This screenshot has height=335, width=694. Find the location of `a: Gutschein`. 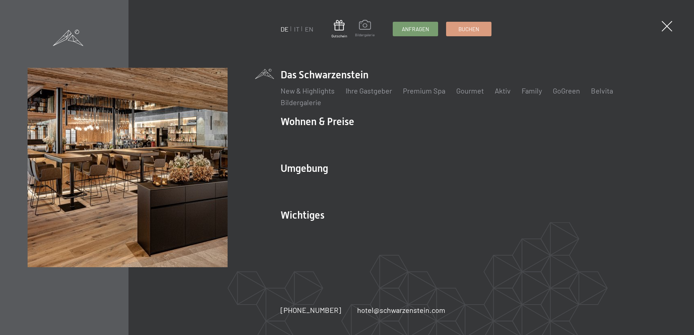

a: Gutschein is located at coordinates (339, 29).